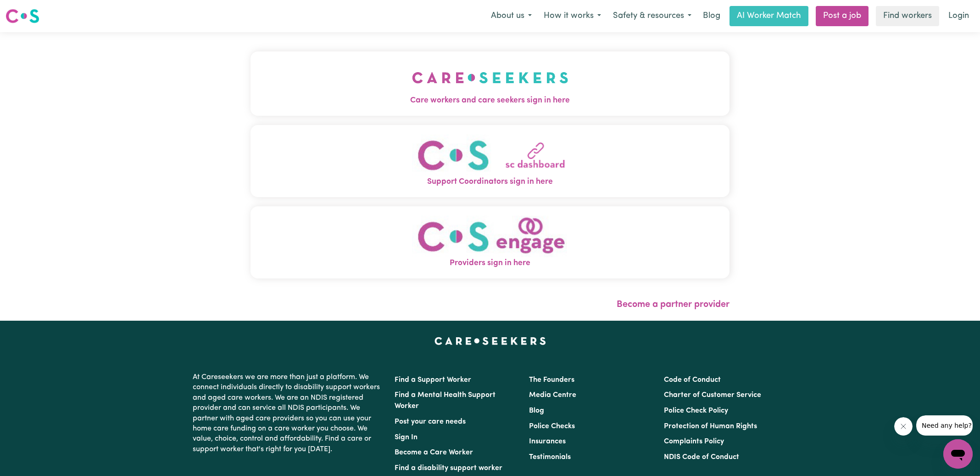  What do you see at coordinates (22, 16) in the screenshot?
I see `a: Careseekers logo` at bounding box center [22, 16].